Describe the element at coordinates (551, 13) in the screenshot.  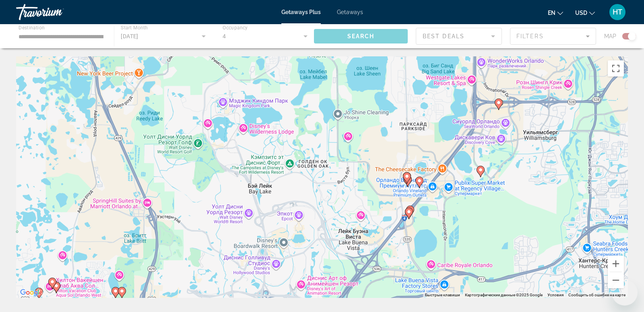
I see `span: en` at that location.